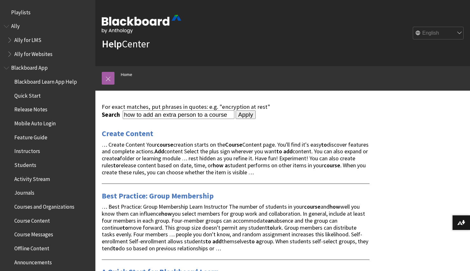 Image resolution: width=470 pixels, height=271 pixels. I want to click on span: Mobile Auto Login, so click(35, 122).